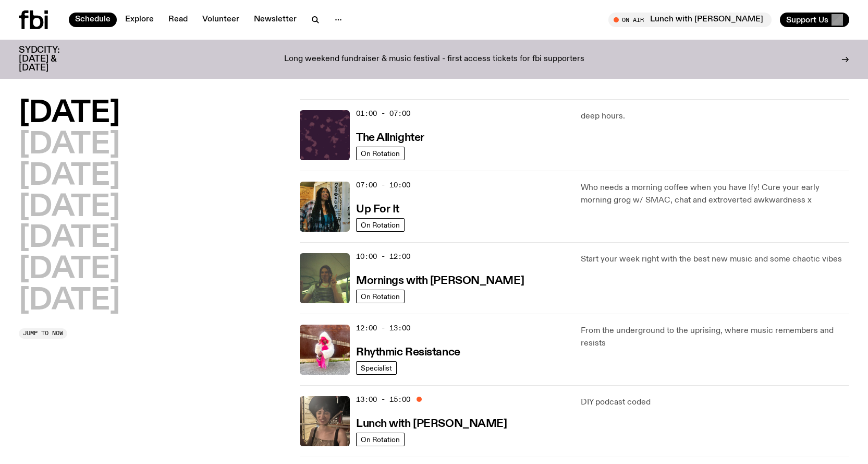 Image resolution: width=868 pixels, height=464 pixels. Describe the element at coordinates (43, 333) in the screenshot. I see `button: Jump to now` at that location.